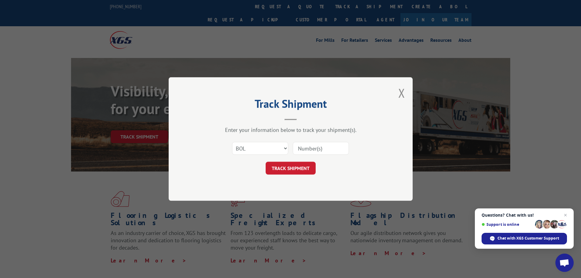 This screenshot has width=581, height=278. What do you see at coordinates (529, 238) in the screenshot?
I see `span: Chat with XGS Customer Support` at bounding box center [529, 238].